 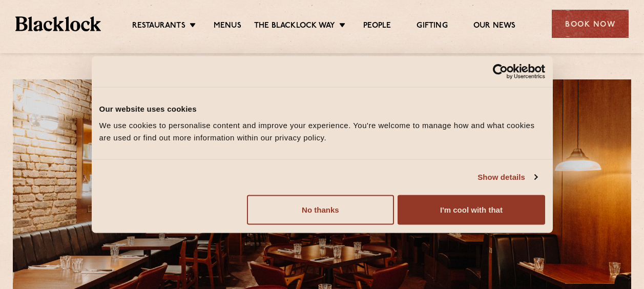 What do you see at coordinates (320, 210) in the screenshot?
I see `button: No thanks` at bounding box center [320, 210].